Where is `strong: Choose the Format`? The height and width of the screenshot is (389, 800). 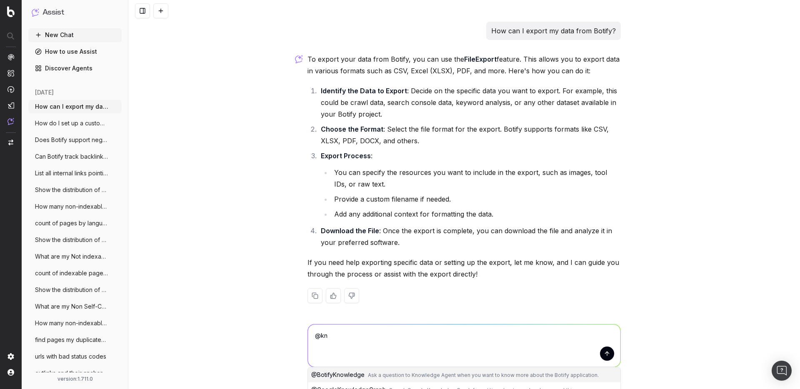
strong: Choose the Format is located at coordinates (352, 129).